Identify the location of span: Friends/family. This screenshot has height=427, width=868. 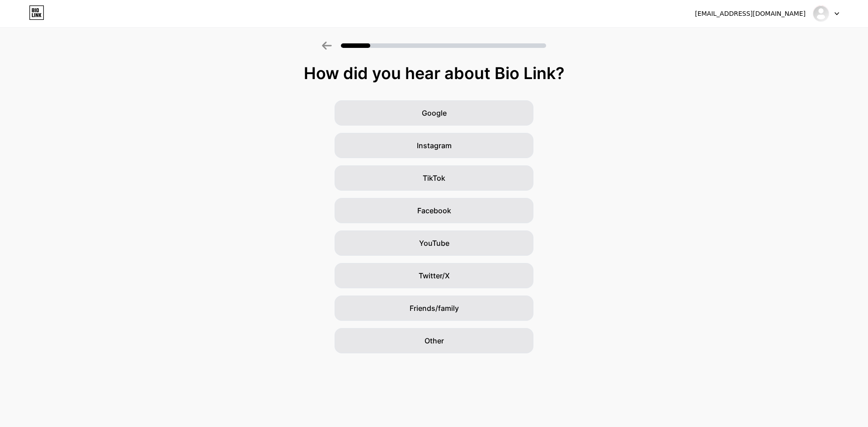
(434, 308).